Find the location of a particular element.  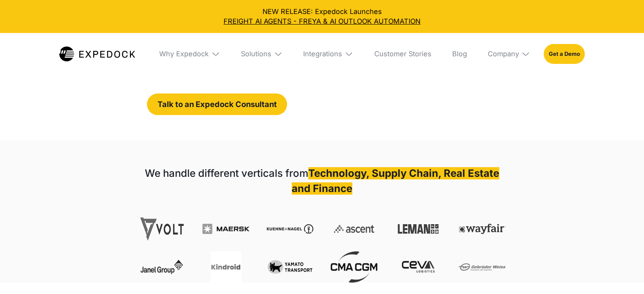

div: Company is located at coordinates (503, 53).